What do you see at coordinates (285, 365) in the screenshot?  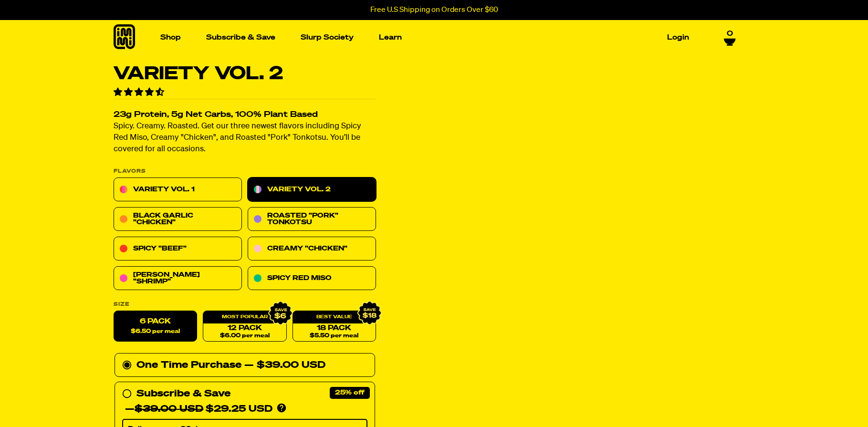 I see `div: — $39.00 USD` at bounding box center [285, 365].